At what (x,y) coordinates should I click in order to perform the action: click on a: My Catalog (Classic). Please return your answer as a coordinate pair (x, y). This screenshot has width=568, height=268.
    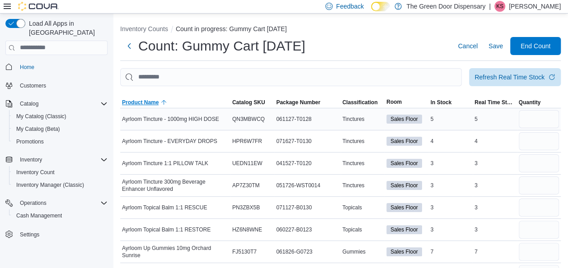
    Looking at the image, I should click on (41, 117).